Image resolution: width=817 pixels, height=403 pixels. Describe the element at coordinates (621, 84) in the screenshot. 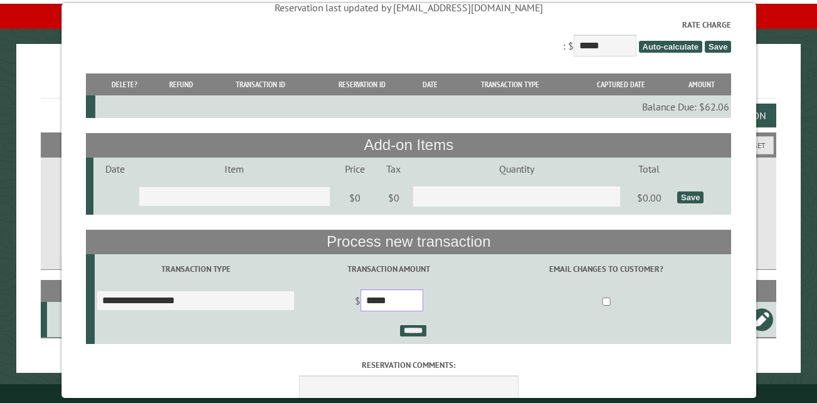

I see `th: Captured Date` at that location.